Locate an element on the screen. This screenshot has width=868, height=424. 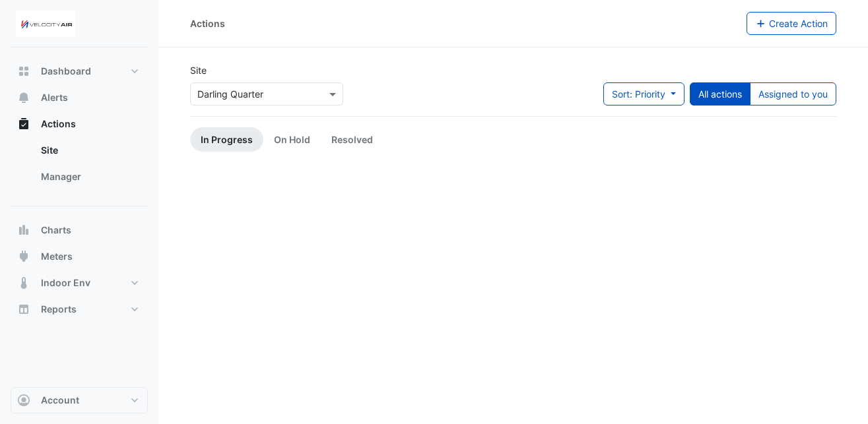
a: In Progress is located at coordinates (226, 139).